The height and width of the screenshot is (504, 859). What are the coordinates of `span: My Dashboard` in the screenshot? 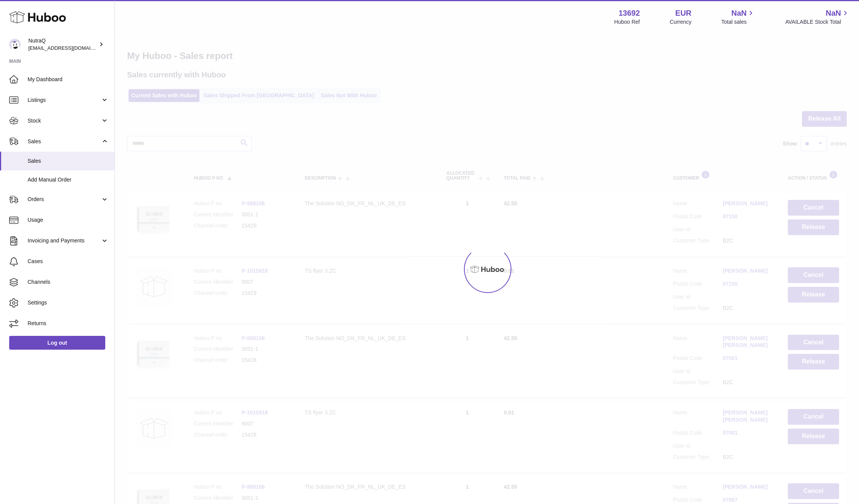 It's located at (68, 79).